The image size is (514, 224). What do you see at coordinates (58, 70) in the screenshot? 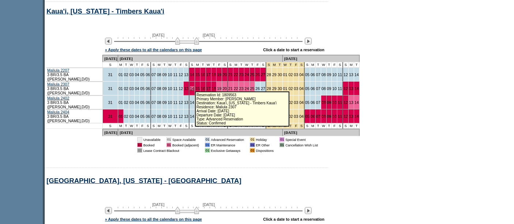
I see `a: Maliula 2207` at bounding box center [58, 70].